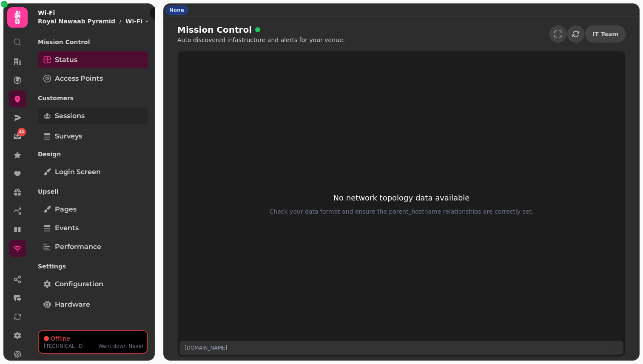 The height and width of the screenshot is (364, 643). What do you see at coordinates (77, 21) in the screenshot?
I see `p: Royal Nawaab Pyramid` at bounding box center [77, 21].